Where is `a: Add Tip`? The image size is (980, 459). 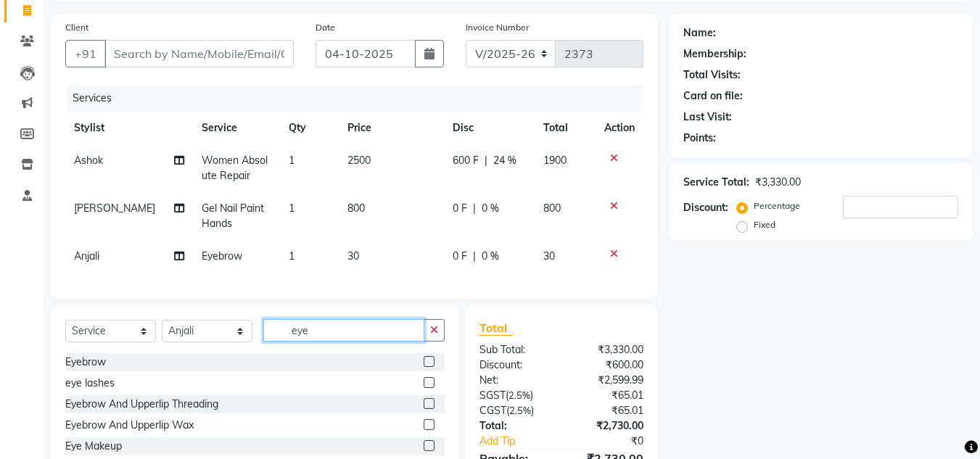 a: Add Tip is located at coordinates (522, 441).